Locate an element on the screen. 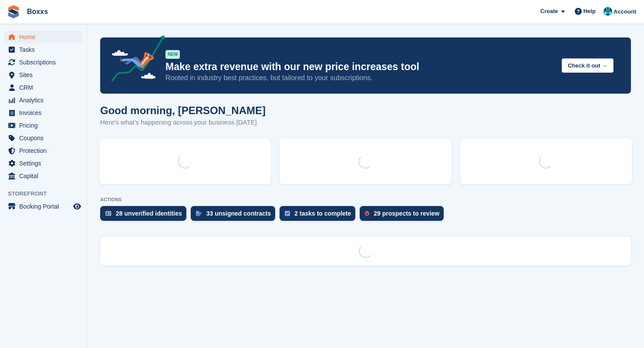  span: Account is located at coordinates (625, 12).